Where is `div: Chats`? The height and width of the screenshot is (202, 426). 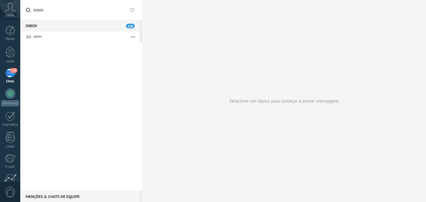 div: Chats is located at coordinates (10, 81).